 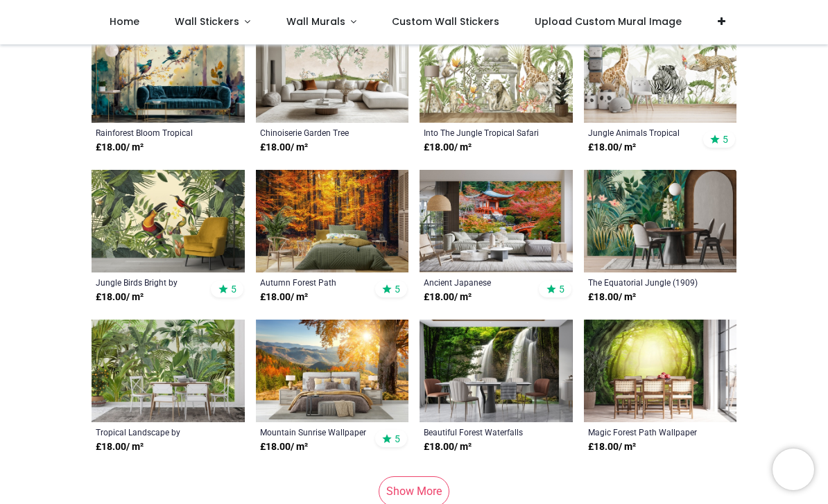 What do you see at coordinates (481, 133) in the screenshot?
I see `div: Into The Jungle Tropical Safari` at bounding box center [481, 133].